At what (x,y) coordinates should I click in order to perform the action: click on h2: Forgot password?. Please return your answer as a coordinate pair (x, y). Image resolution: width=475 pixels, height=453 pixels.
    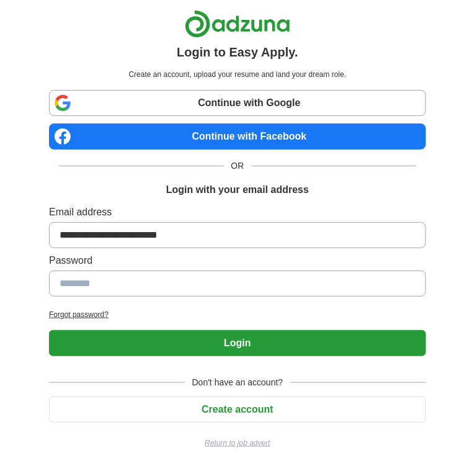
    Looking at the image, I should click on (238, 315).